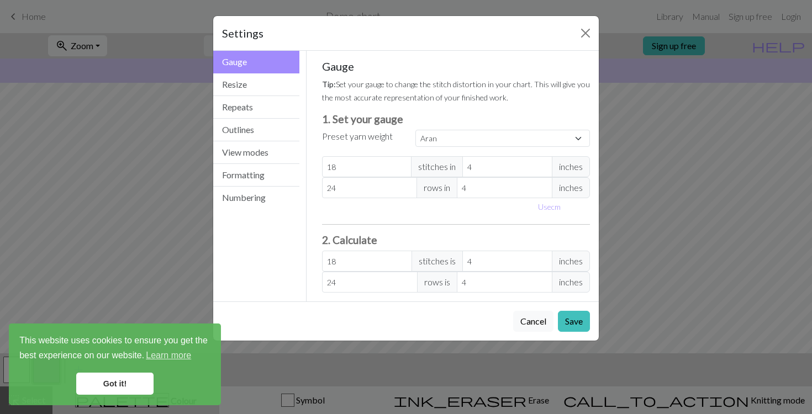 Image resolution: width=812 pixels, height=414 pixels. I want to click on button: Resize, so click(256, 84).